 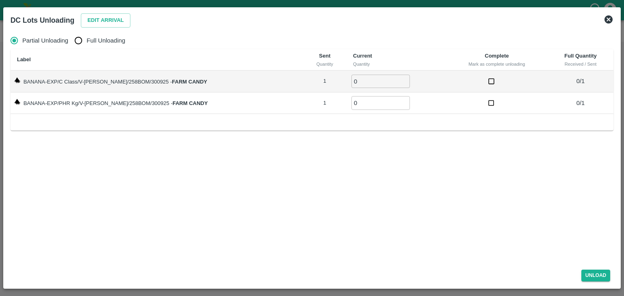 What do you see at coordinates (497, 64) in the screenshot?
I see `div: Mark as complete unloading` at bounding box center [497, 64].